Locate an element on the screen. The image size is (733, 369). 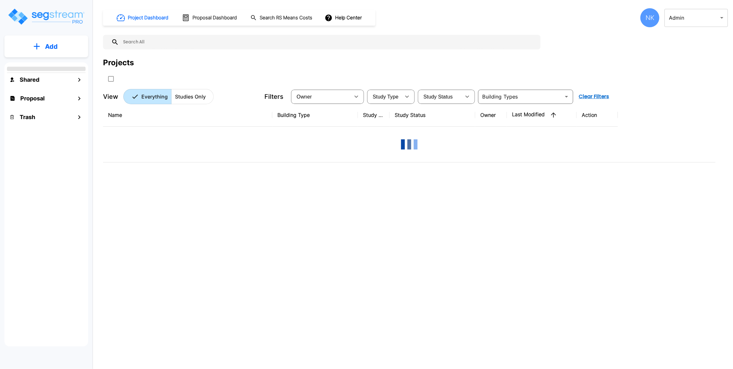
button: Search RS Means Costs is located at coordinates (282, 18).